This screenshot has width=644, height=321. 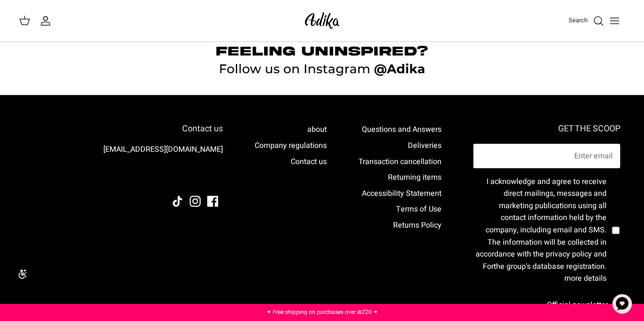 What do you see at coordinates (291, 146) in the screenshot?
I see `font: Company regulations` at bounding box center [291, 146].